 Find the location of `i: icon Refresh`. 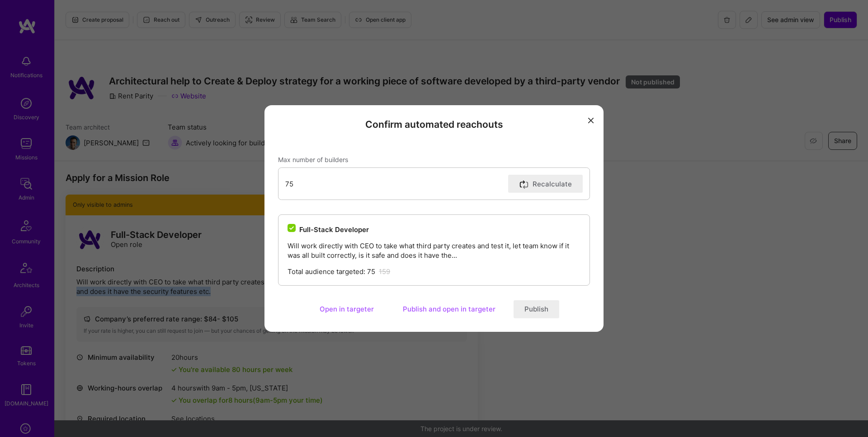

i: icon Refresh is located at coordinates (524, 185).